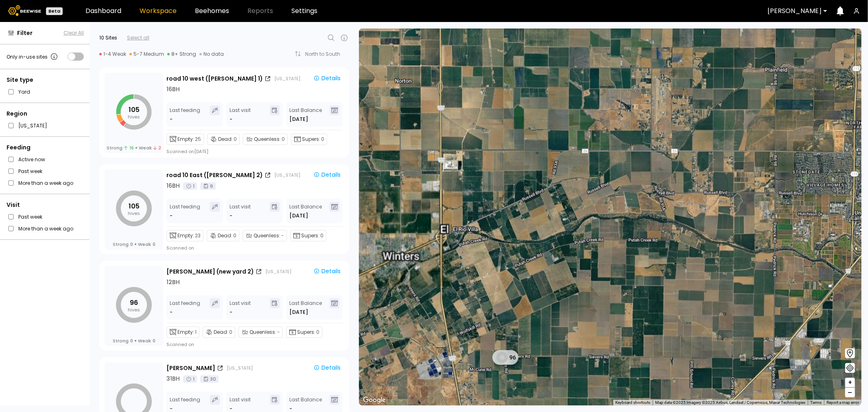 This screenshot has height=412, width=868. What do you see at coordinates (730, 402) in the screenshot?
I see `span: Map data ©2025 Imagery ©2025 Airbus, Landsat / Copernicus, Maxar Technologies` at bounding box center [730, 402].